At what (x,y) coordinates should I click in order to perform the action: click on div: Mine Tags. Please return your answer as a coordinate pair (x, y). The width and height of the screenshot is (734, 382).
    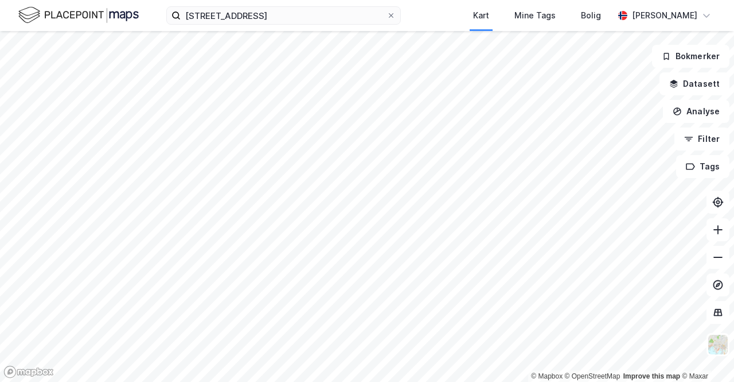
    Looking at the image, I should click on (535, 15).